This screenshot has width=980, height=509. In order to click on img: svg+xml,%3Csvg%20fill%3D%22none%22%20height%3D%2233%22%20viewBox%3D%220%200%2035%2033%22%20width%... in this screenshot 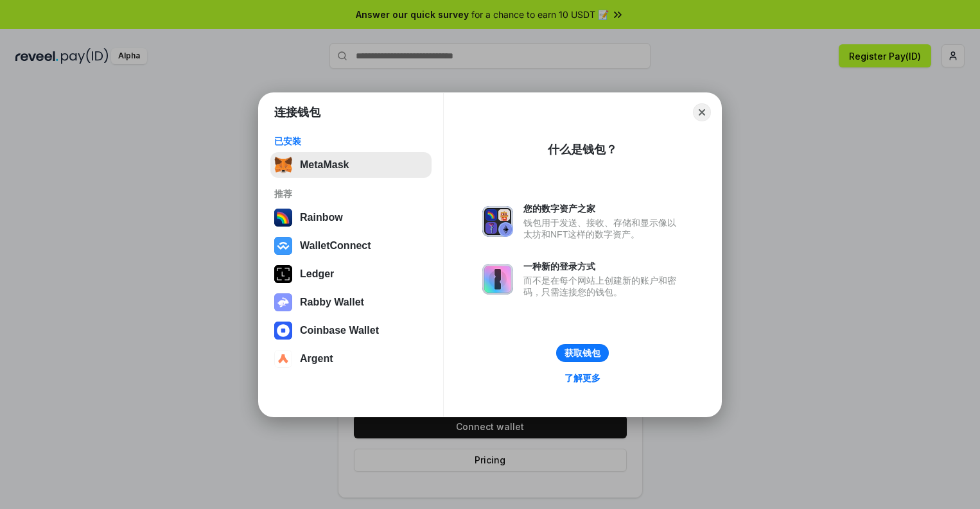, I will do `click(283, 165)`.